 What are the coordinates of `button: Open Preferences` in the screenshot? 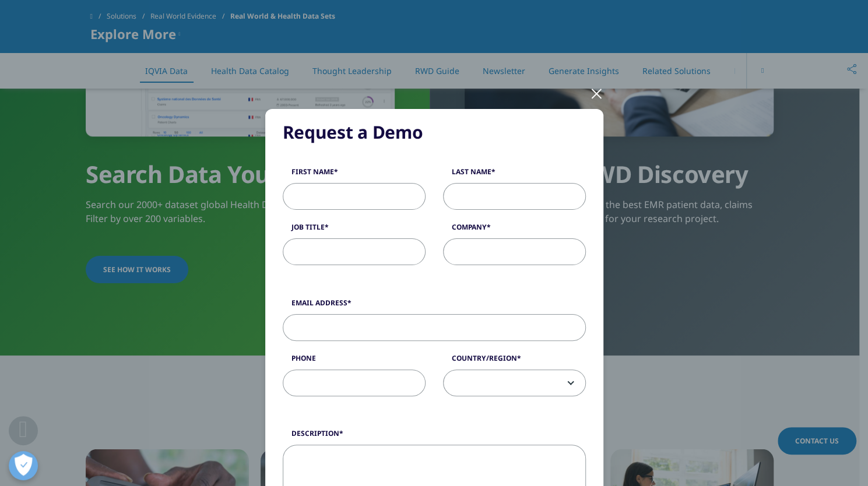 It's located at (23, 466).